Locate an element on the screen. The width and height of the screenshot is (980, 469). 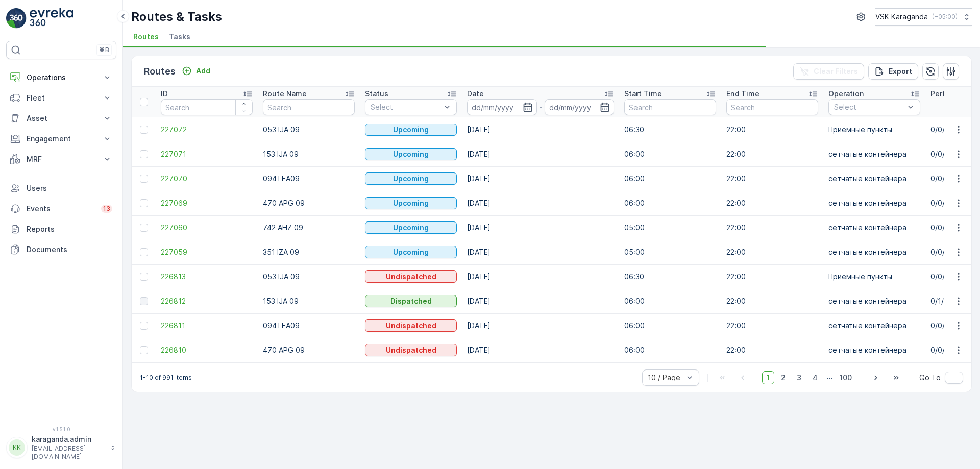
p: 13 is located at coordinates (106, 208).